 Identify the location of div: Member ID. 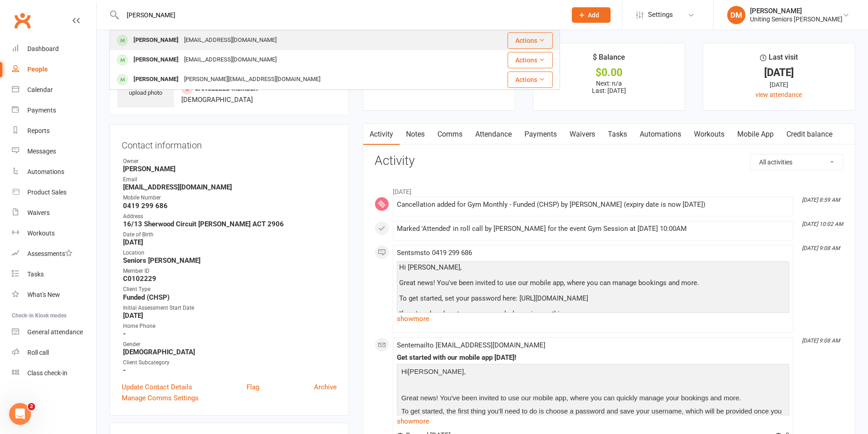
(230, 271).